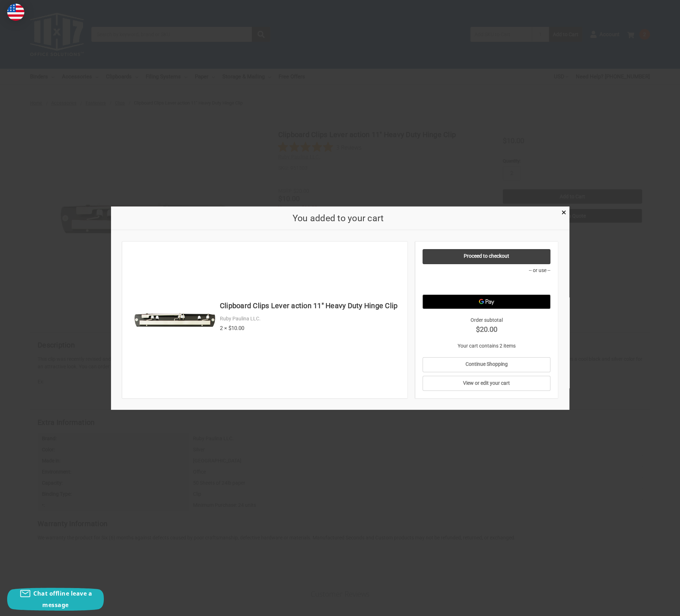 The height and width of the screenshot is (616, 680). What do you see at coordinates (486, 270) in the screenshot?
I see `p: -- or use --` at bounding box center [486, 270].